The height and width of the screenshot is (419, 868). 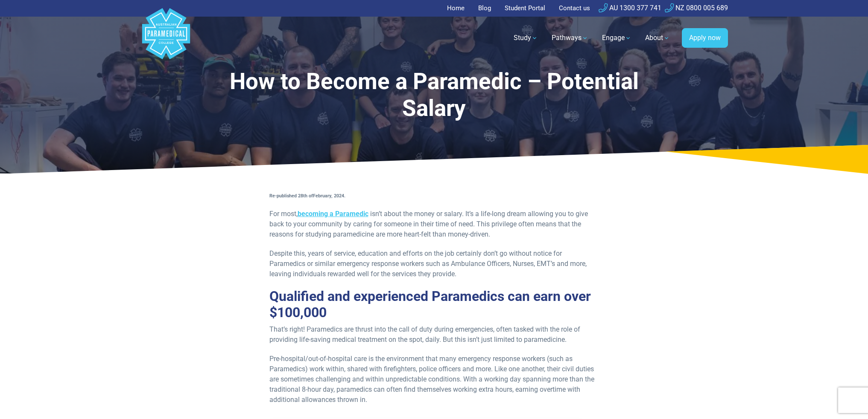 I want to click on p: That’s right! Paramedics are thrust into the call of duty during emergencies, often tasked with t..., so click(x=434, y=335).